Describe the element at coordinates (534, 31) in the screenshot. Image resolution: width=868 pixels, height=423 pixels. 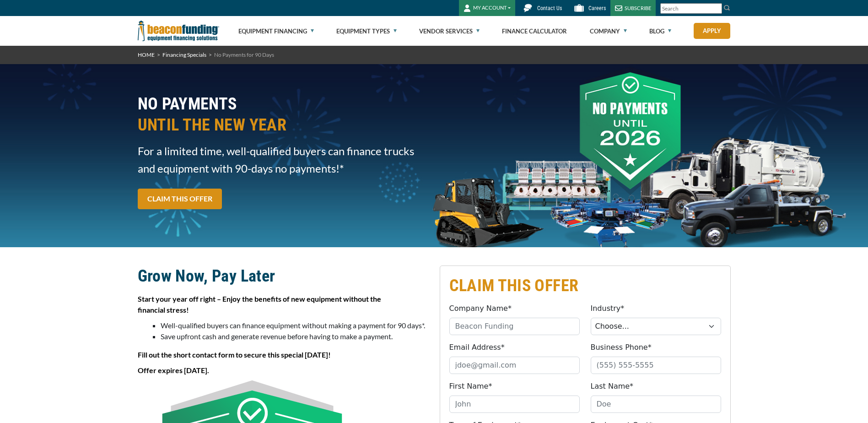
I see `a: Finance Calculator` at that location.